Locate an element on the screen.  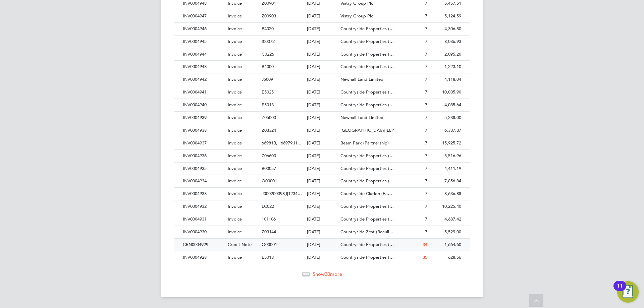
div: -1,664.60 is located at coordinates (446, 245).